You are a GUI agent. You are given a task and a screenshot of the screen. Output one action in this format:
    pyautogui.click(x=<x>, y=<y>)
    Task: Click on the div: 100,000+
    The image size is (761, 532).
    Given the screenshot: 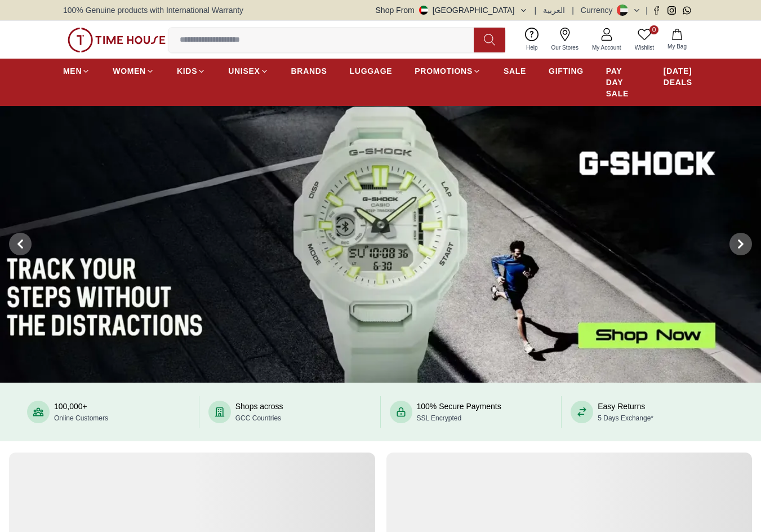 What is the action you would take?
    pyautogui.click(x=81, y=412)
    